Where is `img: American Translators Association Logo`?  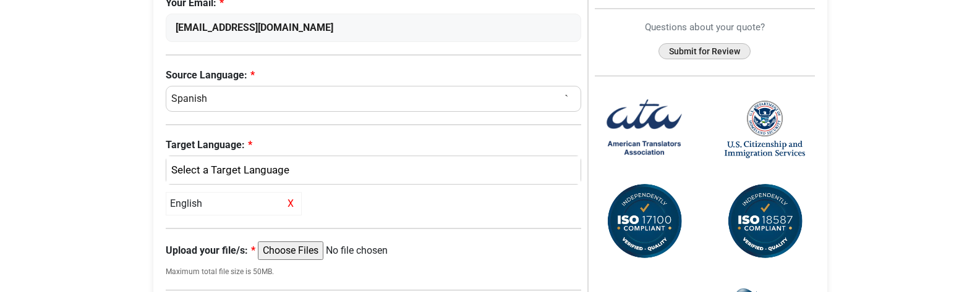
img: American Translators Association Logo is located at coordinates (644, 129).